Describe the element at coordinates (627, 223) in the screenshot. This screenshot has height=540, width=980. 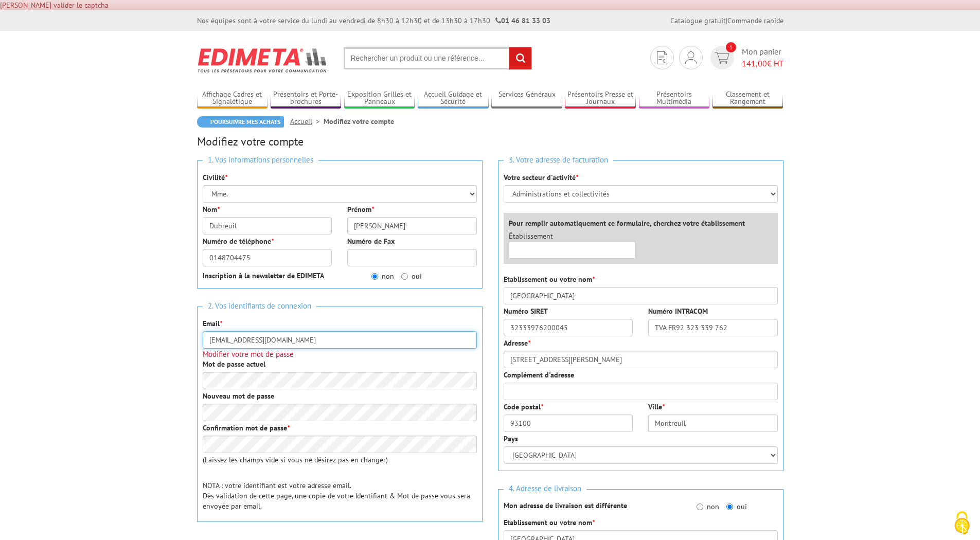
I see `label: Pour remplir automatiquement ce formulaire, cherchez votre établissement` at that location.